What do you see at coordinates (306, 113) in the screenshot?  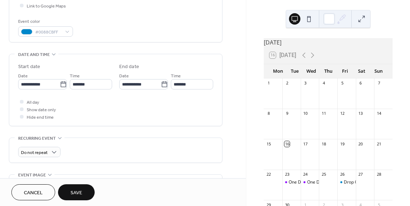 I see `div: 10` at bounding box center [306, 113].